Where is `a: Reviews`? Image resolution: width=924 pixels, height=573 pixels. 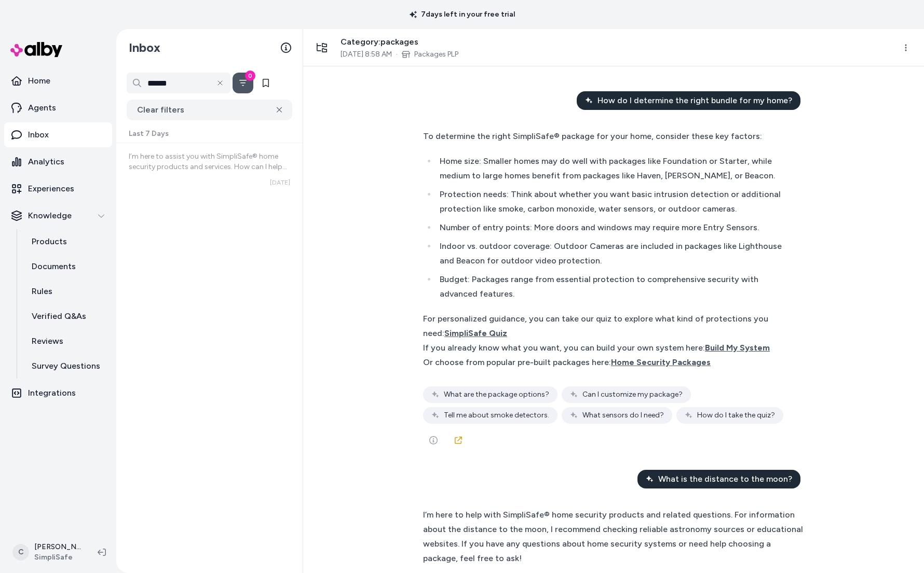
a: Reviews is located at coordinates (66, 342).